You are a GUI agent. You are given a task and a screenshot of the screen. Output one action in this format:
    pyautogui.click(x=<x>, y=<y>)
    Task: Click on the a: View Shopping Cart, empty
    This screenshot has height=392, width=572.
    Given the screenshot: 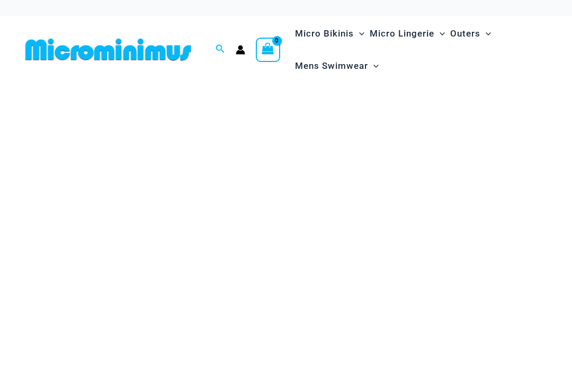 What is the action you would take?
    pyautogui.click(x=268, y=50)
    